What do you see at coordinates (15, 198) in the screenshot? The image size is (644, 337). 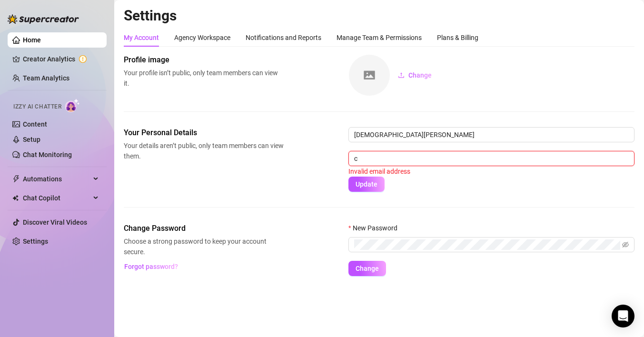 I see `img: Chat Copilot` at bounding box center [15, 198].